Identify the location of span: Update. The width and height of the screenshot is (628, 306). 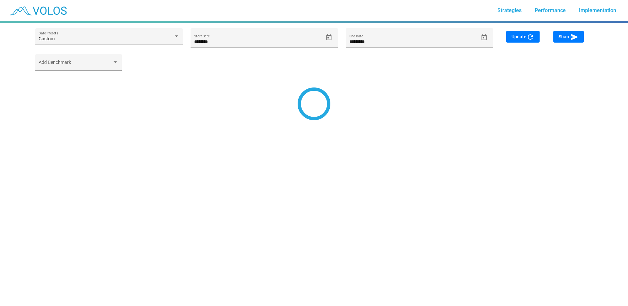
(523, 37).